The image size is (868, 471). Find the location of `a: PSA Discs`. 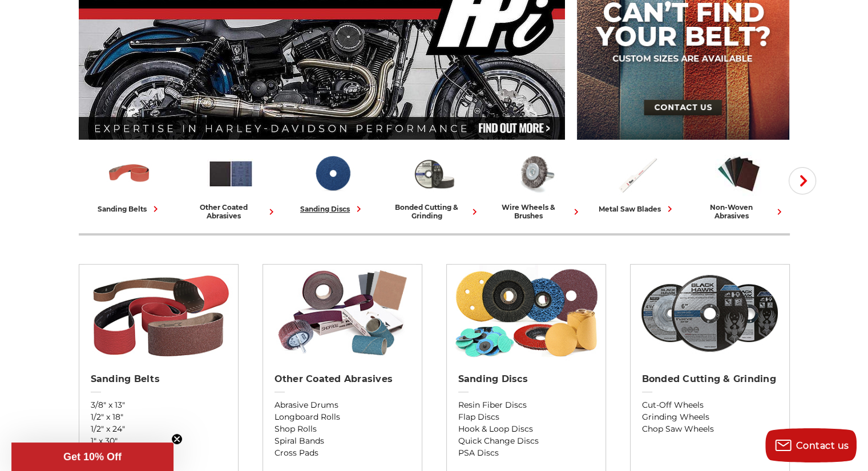

a: PSA Discs is located at coordinates (526, 453).